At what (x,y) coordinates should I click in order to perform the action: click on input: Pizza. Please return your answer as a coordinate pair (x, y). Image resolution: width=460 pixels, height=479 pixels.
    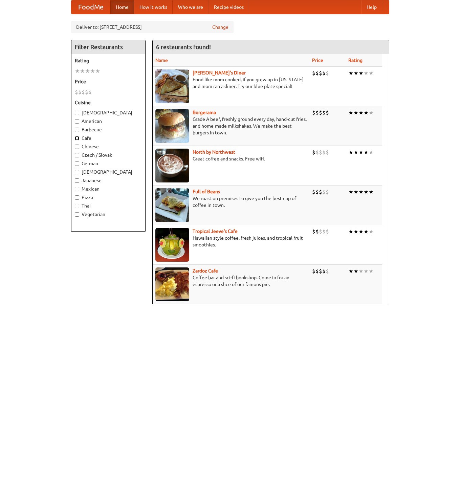
    Looking at the image, I should click on (77, 197).